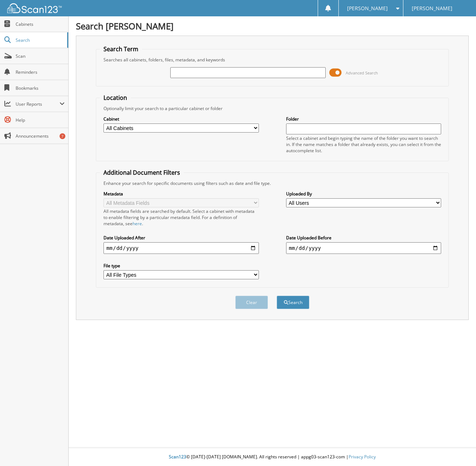 This screenshot has height=466, width=476. Describe the element at coordinates (273, 108) in the screenshot. I see `div: Optionally limit your search to a particular cabinet or folder` at that location.